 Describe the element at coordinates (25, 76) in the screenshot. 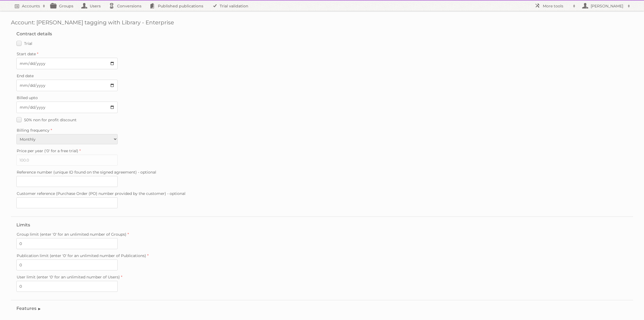

I see `span: End date` at that location.